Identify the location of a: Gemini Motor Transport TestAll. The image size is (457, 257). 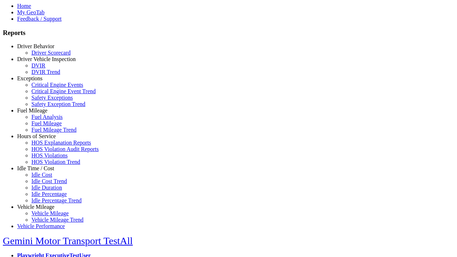
(68, 241).